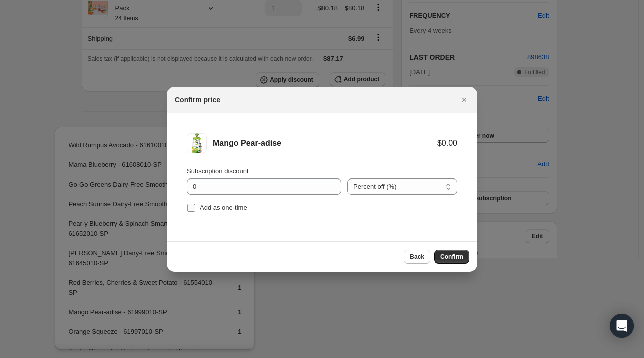 The image size is (644, 358). I want to click on img: Mango Pear-adise, so click(197, 143).